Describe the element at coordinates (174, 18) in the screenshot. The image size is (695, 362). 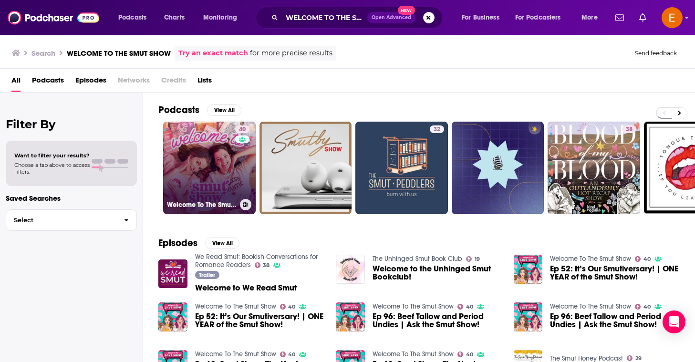
I see `a: Charts` at that location.